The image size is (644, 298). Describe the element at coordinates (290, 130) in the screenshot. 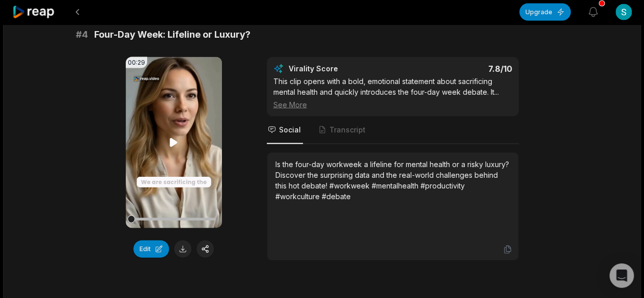

I see `span: Social` at that location.